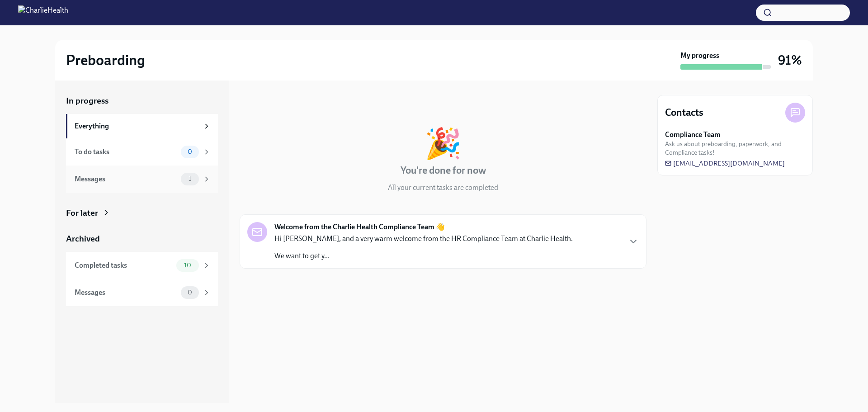 Image resolution: width=868 pixels, height=412 pixels. What do you see at coordinates (82, 213) in the screenshot?
I see `div: For later` at bounding box center [82, 213].